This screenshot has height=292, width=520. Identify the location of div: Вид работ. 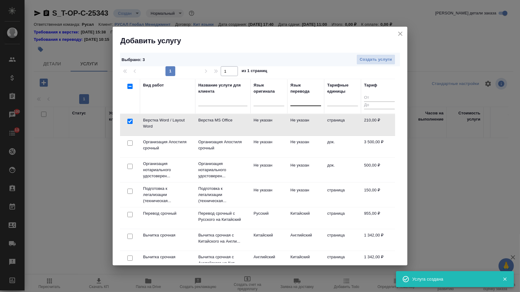
(154, 85).